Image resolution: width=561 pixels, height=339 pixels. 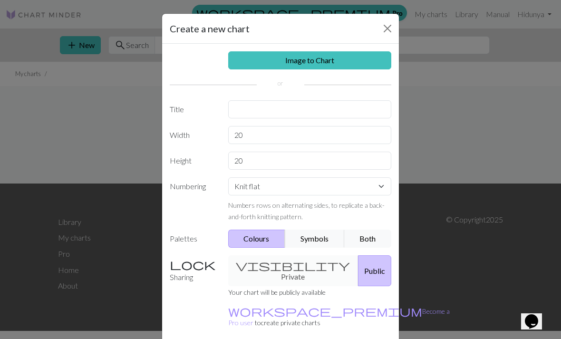 I want to click on h5: Create a new chart, so click(x=210, y=29).